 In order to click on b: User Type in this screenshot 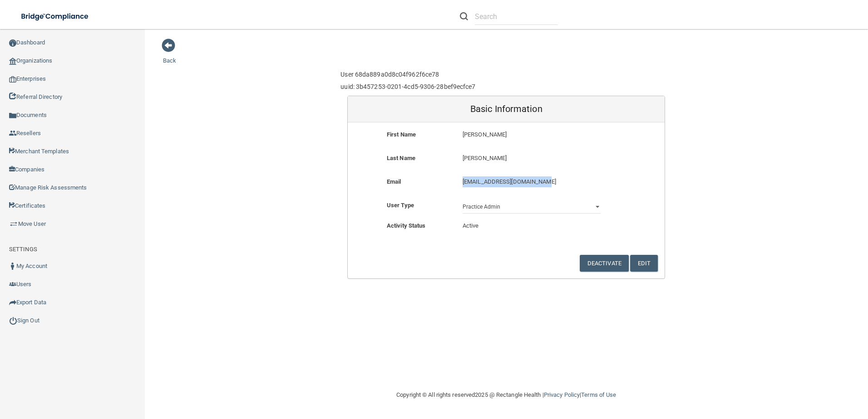, I will do `click(400, 205)`.